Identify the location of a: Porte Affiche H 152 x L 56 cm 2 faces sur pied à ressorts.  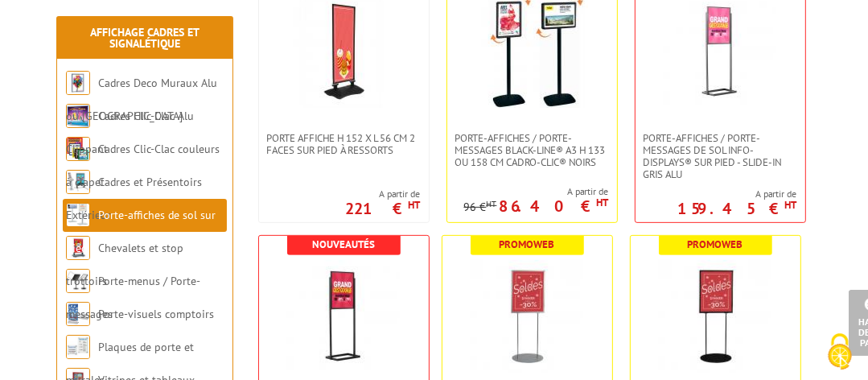
(344, 144).